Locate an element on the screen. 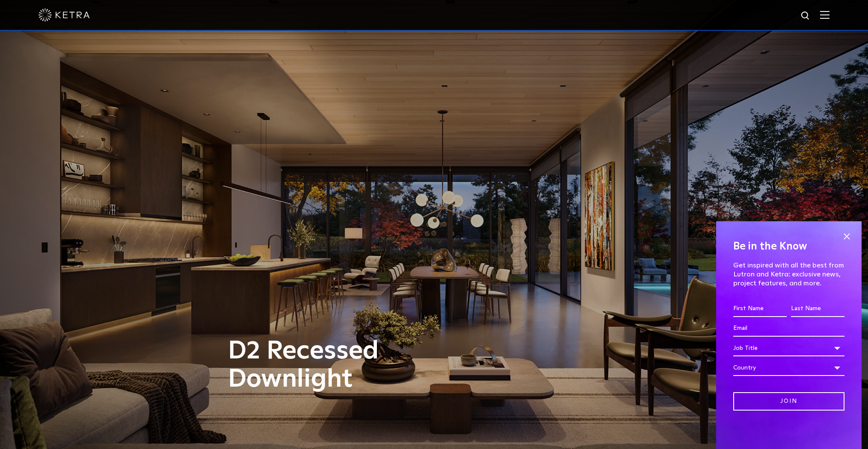  img: search icon is located at coordinates (805, 15).